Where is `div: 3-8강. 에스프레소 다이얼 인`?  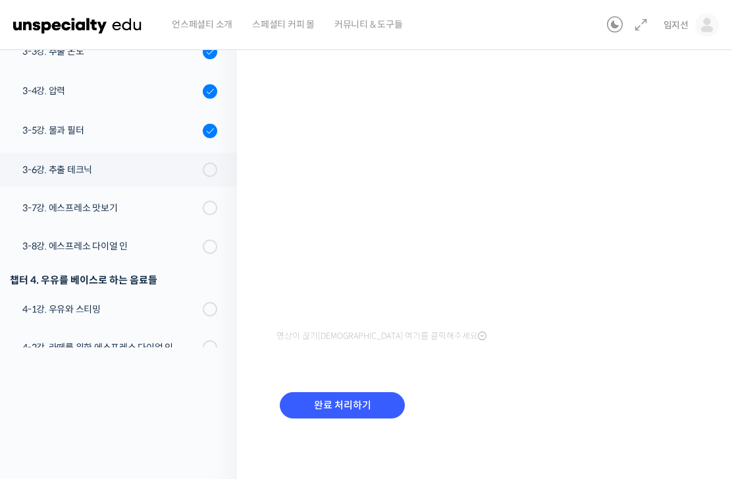 div: 3-8강. 에스프레소 다이얼 인 is located at coordinates (111, 246).